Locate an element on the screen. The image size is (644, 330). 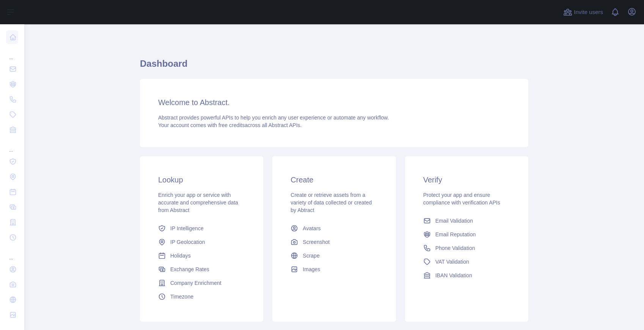
a: Phone Validation is located at coordinates (467, 248).